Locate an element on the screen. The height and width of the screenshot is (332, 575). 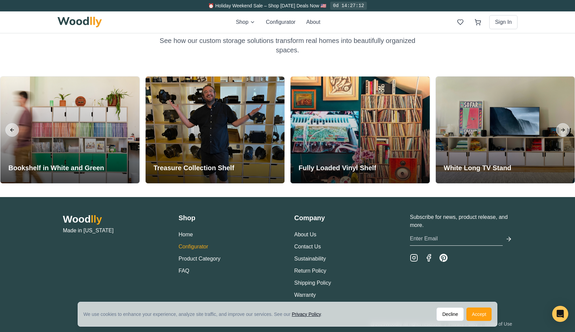
h2: Wood is located at coordinates (114, 219).